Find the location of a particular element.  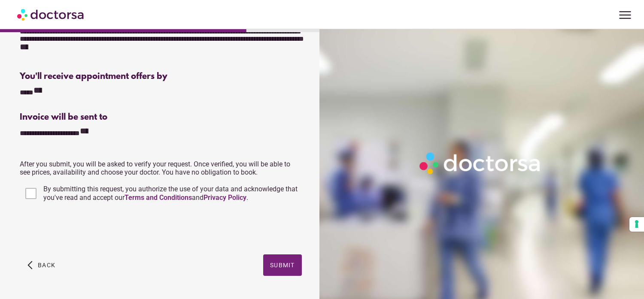

span: menu is located at coordinates (625, 15).